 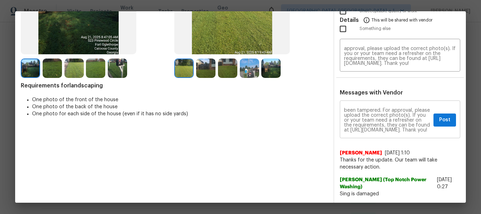 What do you see at coordinates (410, 29) in the screenshot?
I see `span: Something else` at bounding box center [410, 29].